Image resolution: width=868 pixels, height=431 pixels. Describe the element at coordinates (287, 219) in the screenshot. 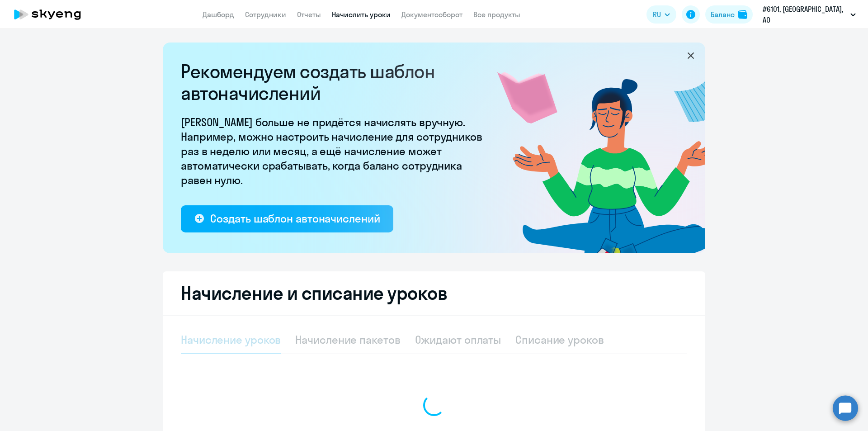

I see `button: Создать шаблон автоначислений` at that location.